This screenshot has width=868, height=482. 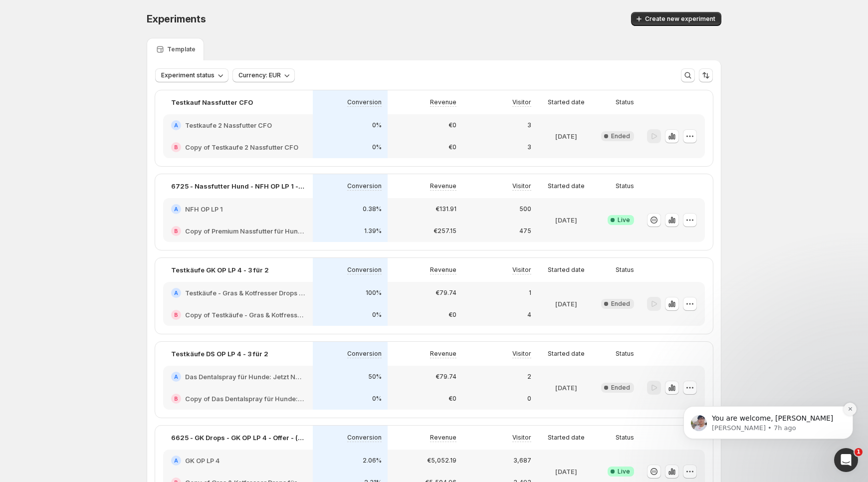 I want to click on button: Experiment status, so click(x=191, y=75).